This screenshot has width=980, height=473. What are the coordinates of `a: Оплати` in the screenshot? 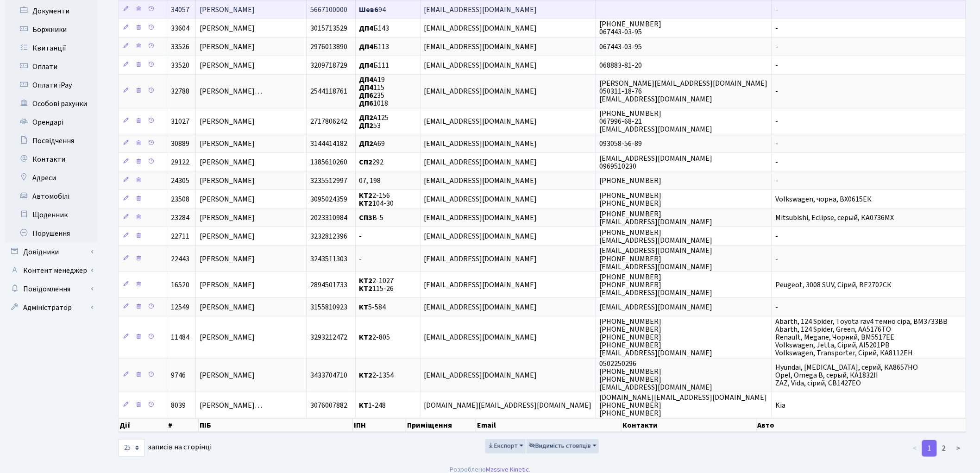 It's located at (51, 66).